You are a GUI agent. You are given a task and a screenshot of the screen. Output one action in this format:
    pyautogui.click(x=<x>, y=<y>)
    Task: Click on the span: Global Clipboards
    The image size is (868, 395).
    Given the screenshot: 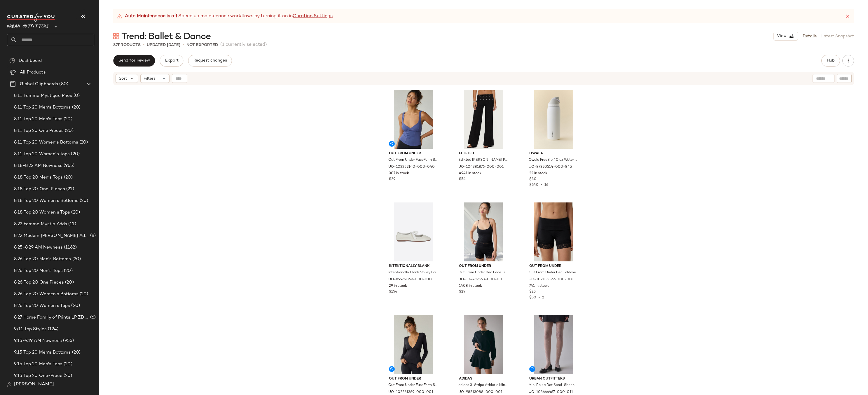 What is the action you would take?
    pyautogui.click(x=38, y=84)
    